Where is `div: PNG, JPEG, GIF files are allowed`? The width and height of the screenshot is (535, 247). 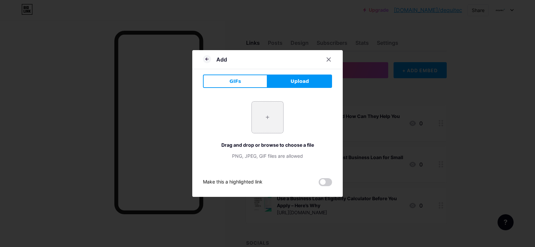
div: PNG, JPEG, GIF files are allowed is located at coordinates (268, 156).